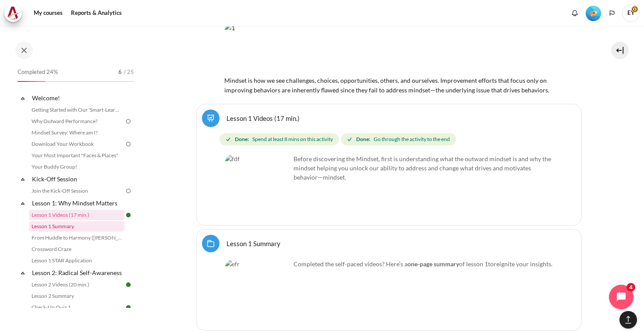 The height and width of the screenshot is (332, 644). I want to click on p: Completed the self-paced videos? Here’s a of lesson 1 reignite your insights., so click(389, 264).